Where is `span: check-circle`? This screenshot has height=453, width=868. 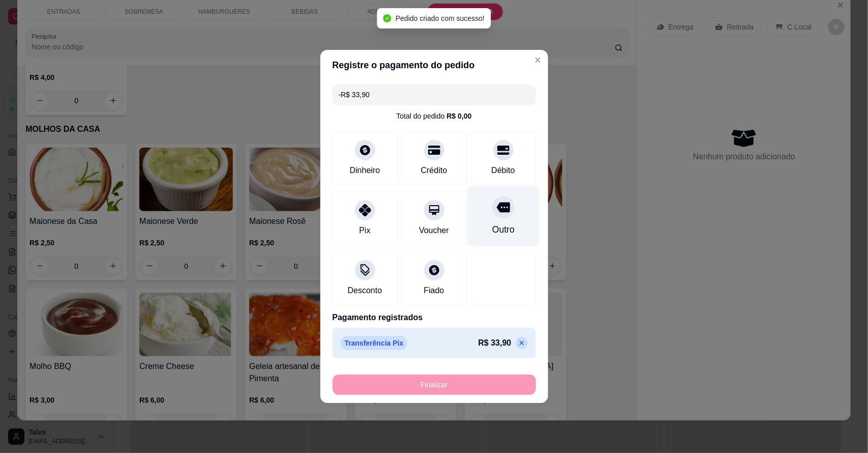 span: check-circle is located at coordinates (387, 19).